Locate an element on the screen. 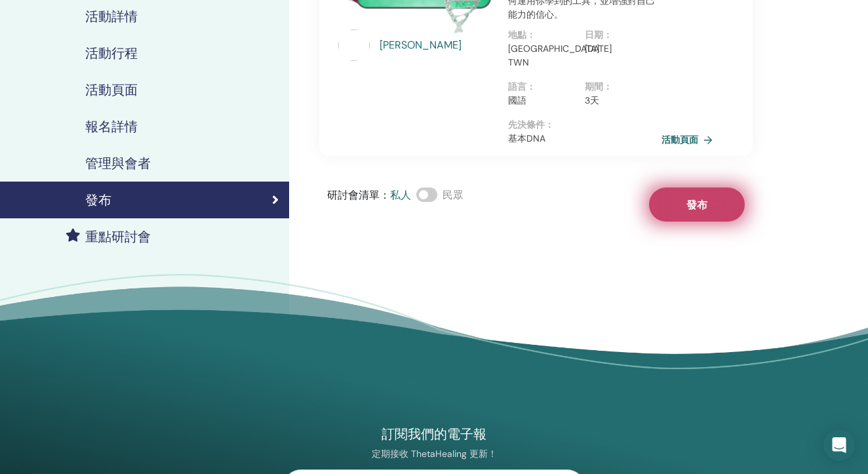  font: 研討會清單 is located at coordinates (353, 195).